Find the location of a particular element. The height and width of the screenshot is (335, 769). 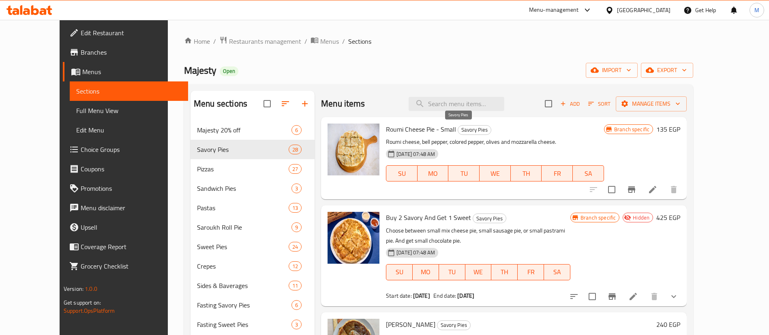

span: 28 is located at coordinates (295, 150).